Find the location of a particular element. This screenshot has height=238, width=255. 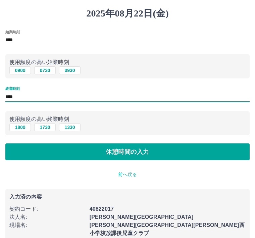

button: 休憩時間の入力 is located at coordinates (128, 152).